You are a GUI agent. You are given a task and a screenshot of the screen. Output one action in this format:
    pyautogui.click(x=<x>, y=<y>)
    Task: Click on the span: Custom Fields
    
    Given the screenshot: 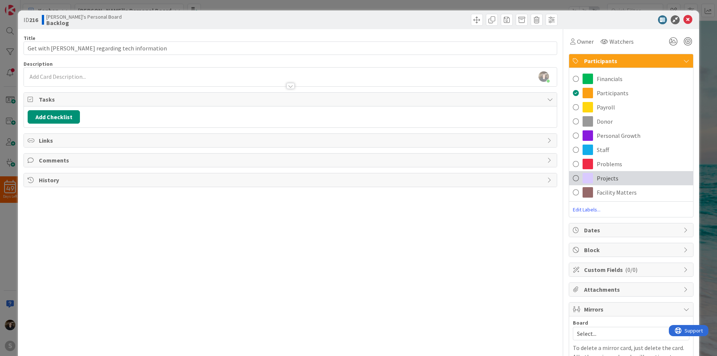 What is the action you would take?
    pyautogui.click(x=632, y=270)
    